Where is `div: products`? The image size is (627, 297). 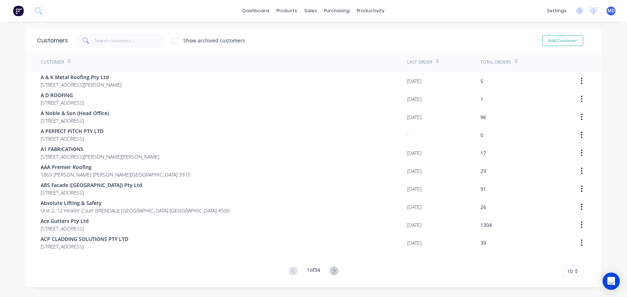 div: products is located at coordinates (287, 11).